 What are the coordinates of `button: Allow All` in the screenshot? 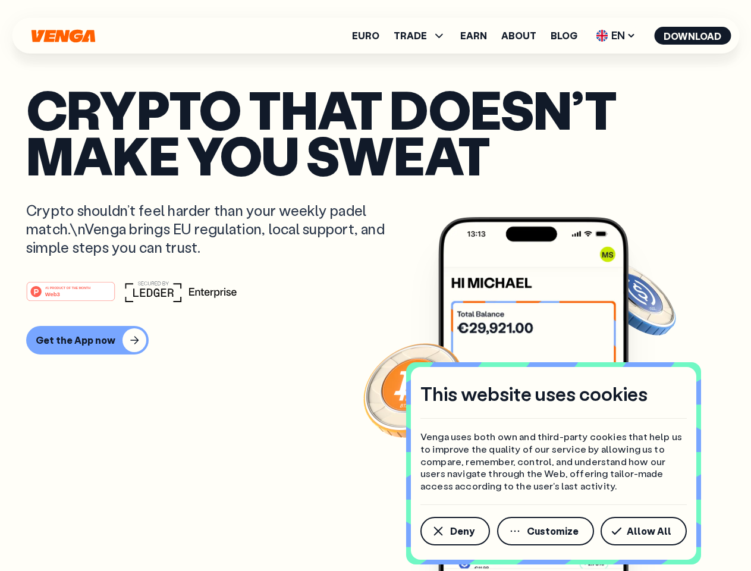 It's located at (644, 531).